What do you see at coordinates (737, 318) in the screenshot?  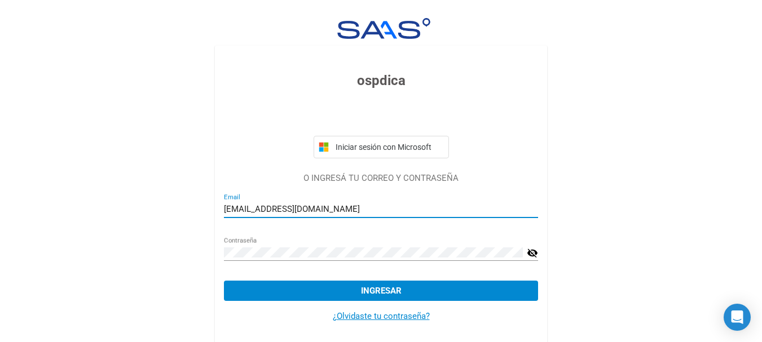 I see `div: Open Intercom Messenger` at bounding box center [737, 318].